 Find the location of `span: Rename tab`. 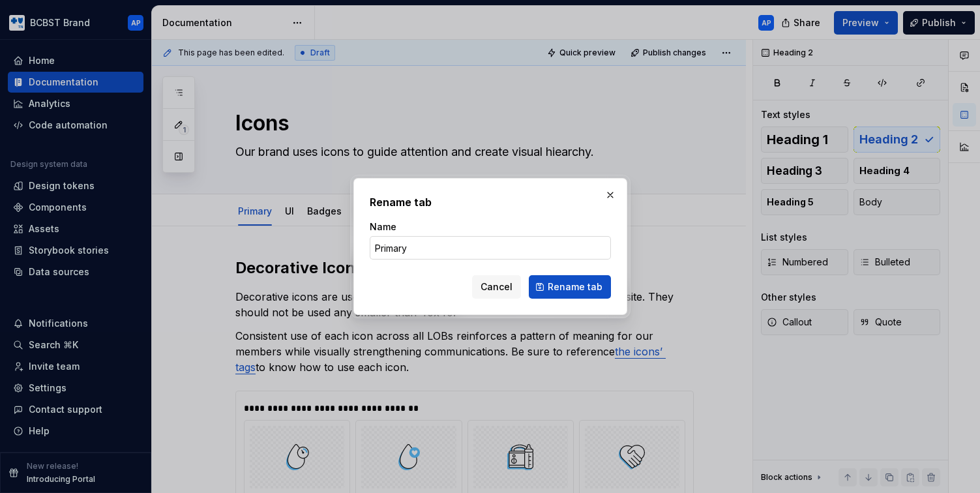

span: Rename tab is located at coordinates (575, 287).